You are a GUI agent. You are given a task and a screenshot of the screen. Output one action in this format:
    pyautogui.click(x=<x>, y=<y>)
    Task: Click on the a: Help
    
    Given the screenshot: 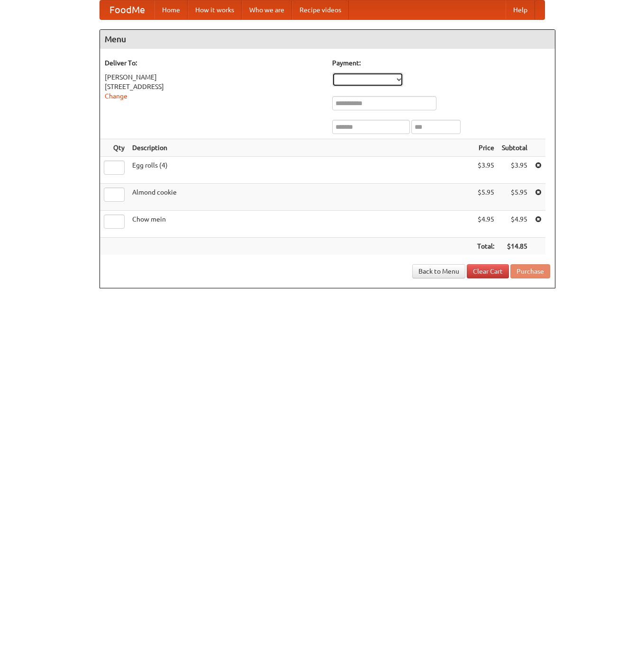 What is the action you would take?
    pyautogui.click(x=520, y=10)
    